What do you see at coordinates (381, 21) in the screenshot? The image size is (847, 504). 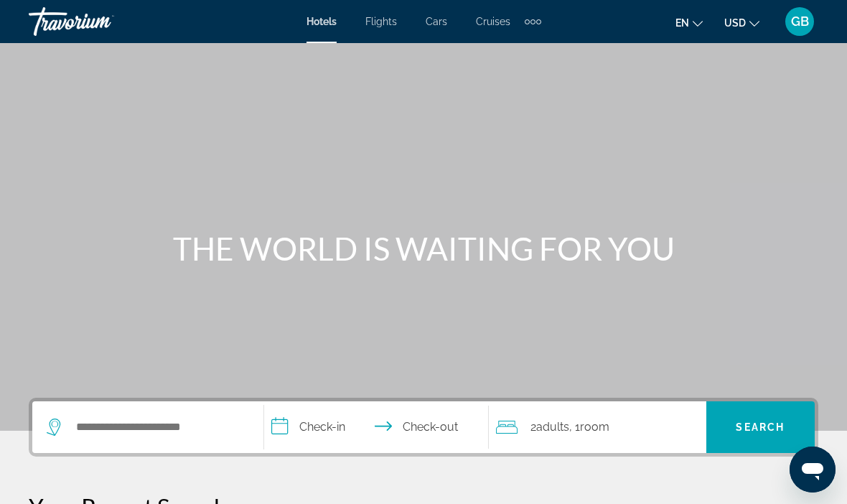 I see `a: Flights` at bounding box center [381, 21].